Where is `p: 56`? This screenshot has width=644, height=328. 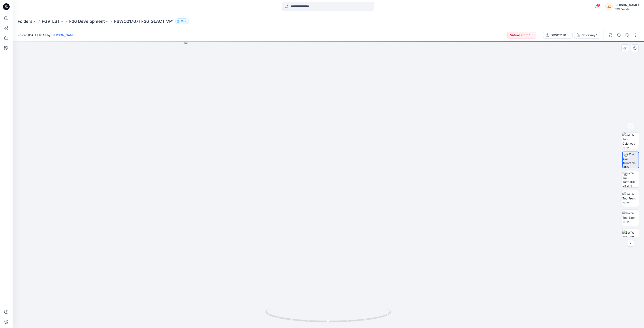
p: 56 is located at coordinates (182, 21).